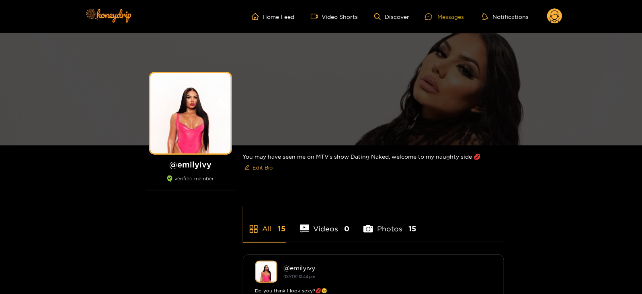 This screenshot has height=294, width=642. Describe the element at coordinates (335, 16) in the screenshot. I see `a: Video Shorts` at that location.